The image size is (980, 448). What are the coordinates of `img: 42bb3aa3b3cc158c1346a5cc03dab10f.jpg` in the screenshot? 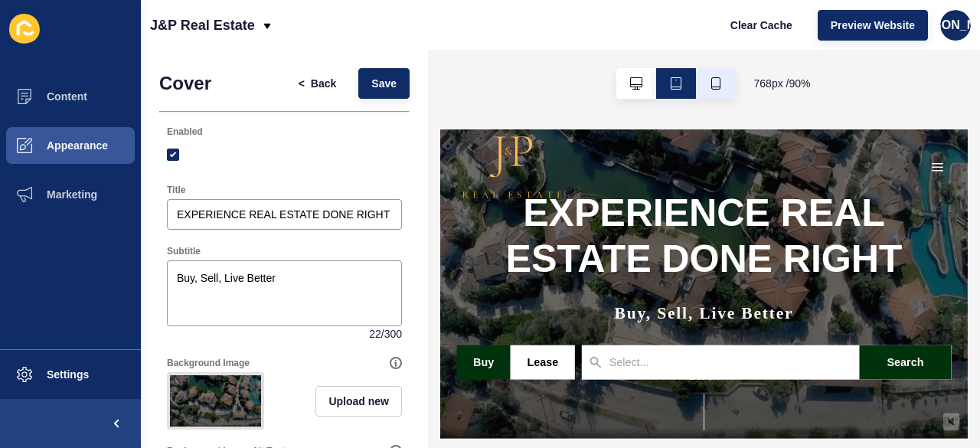 It's located at (215, 401).